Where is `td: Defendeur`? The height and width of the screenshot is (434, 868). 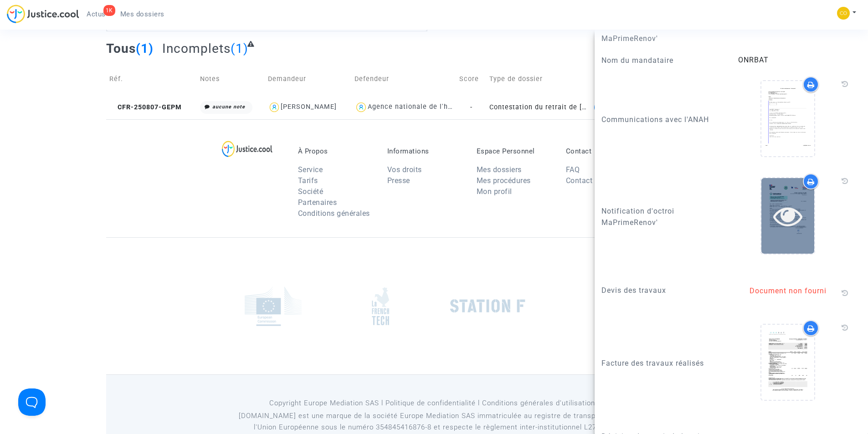 td: Defendeur is located at coordinates (403, 78).